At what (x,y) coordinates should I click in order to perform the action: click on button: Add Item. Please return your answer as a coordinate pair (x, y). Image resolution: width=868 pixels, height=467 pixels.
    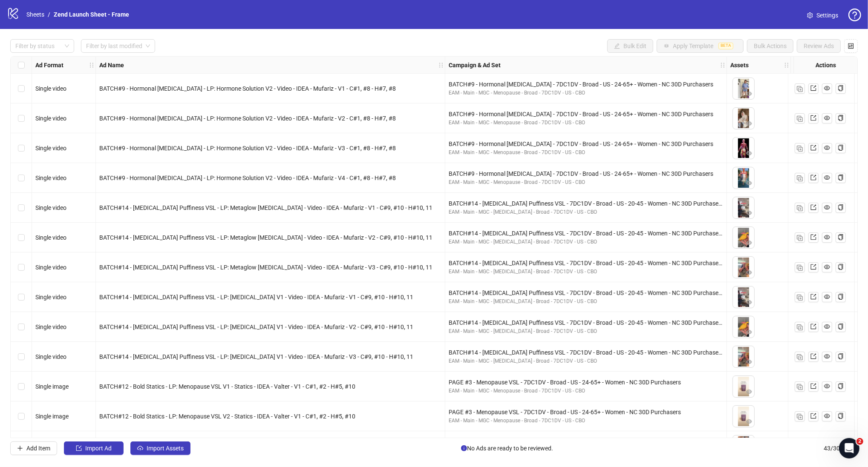
    Looking at the image, I should click on (34, 449).